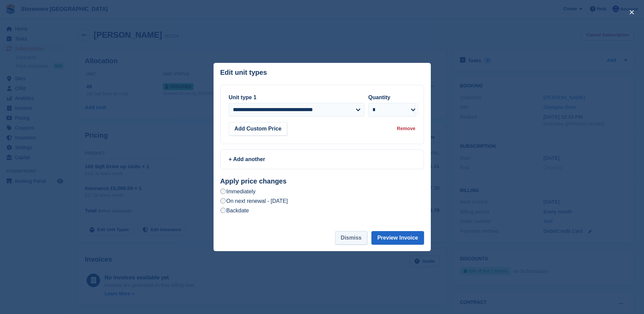 This screenshot has width=644, height=314. Describe the element at coordinates (379, 97) in the screenshot. I see `label: Quantity` at that location.